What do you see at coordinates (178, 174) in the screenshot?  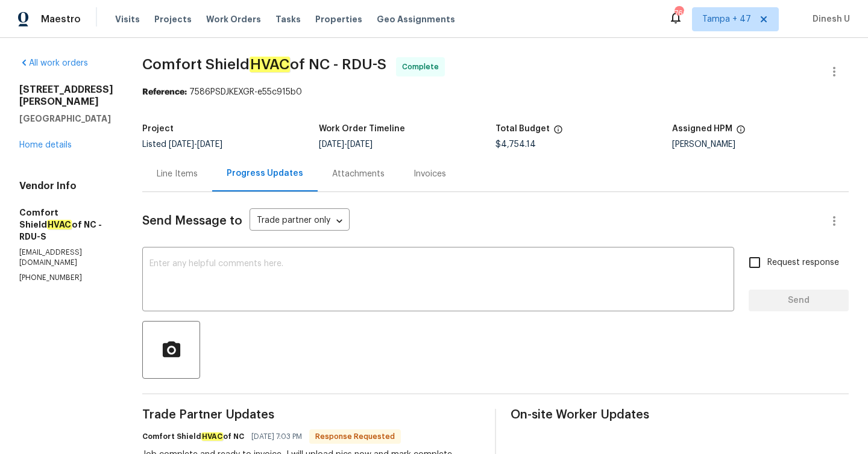 I see `div: Line Items` at bounding box center [178, 174].